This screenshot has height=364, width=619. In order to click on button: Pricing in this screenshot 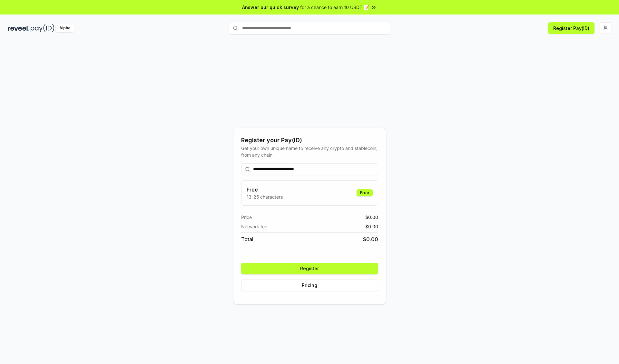, I will do `click(310, 285)`.